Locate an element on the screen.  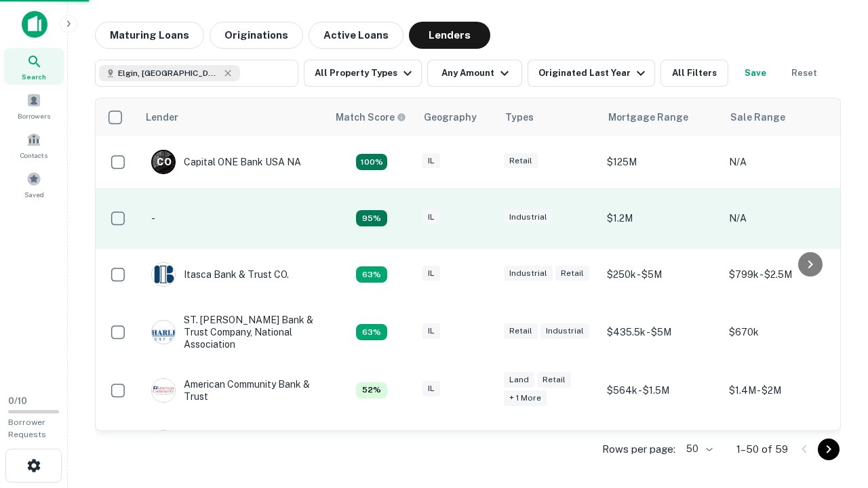
div: 50 is located at coordinates (698, 449).